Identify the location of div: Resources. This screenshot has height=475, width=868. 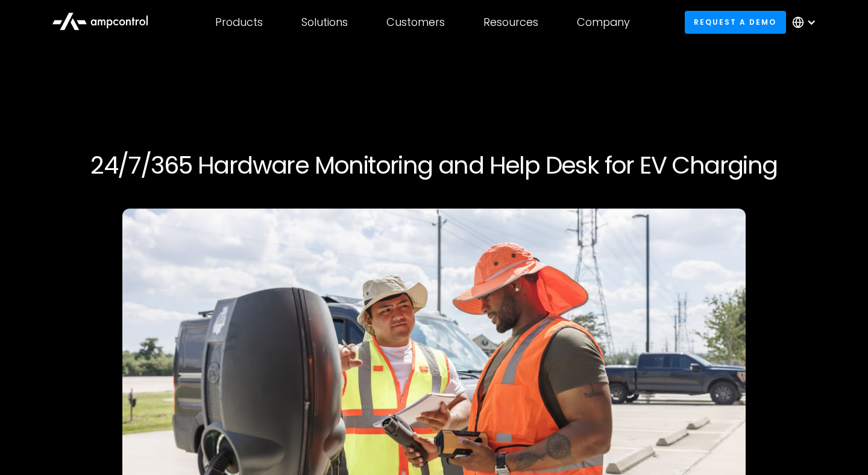
(510, 23).